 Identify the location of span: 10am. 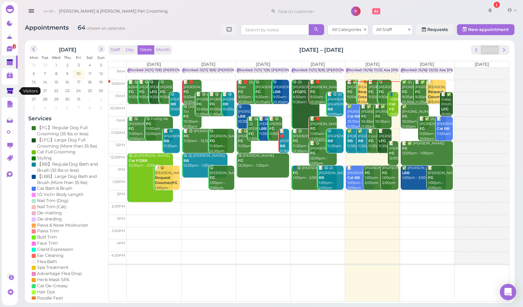
(120, 96).